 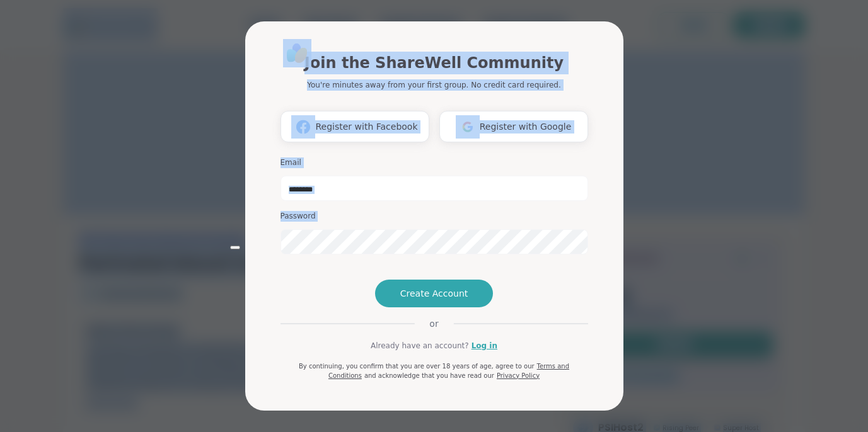 I want to click on span: or, so click(x=434, y=324).